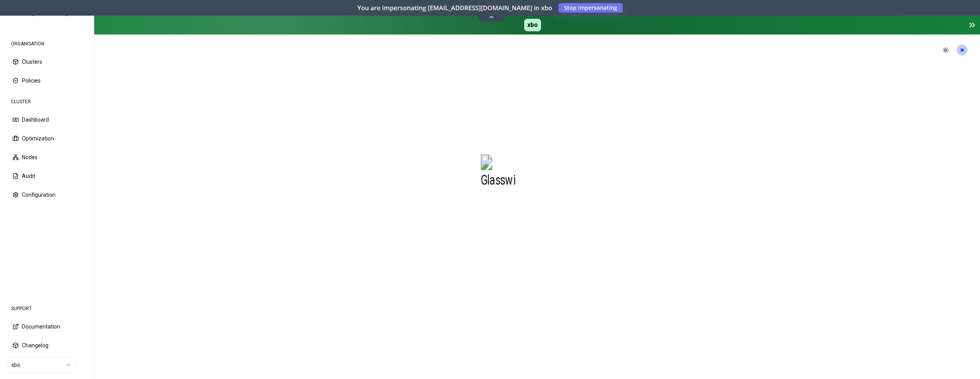 This screenshot has width=980, height=379. What do you see at coordinates (47, 308) in the screenshot?
I see `div: SUPPORT` at bounding box center [47, 308].